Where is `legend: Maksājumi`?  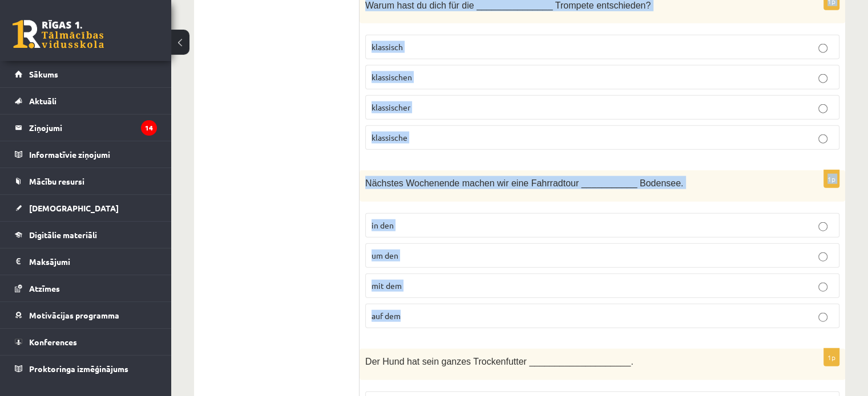 legend: Maksājumi is located at coordinates (93, 262).